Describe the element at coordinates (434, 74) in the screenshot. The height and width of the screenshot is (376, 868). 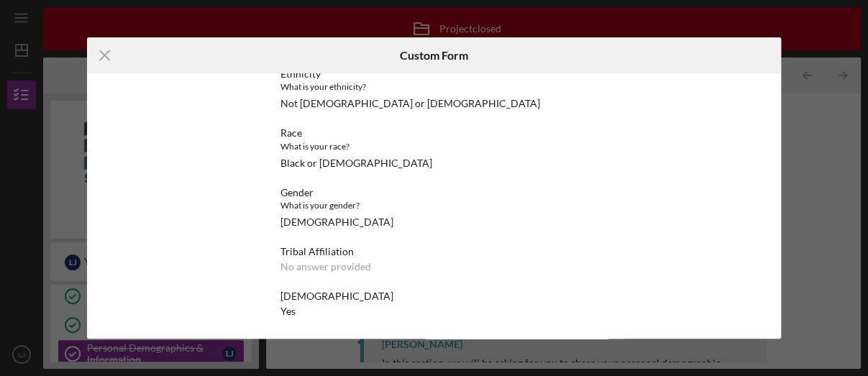
I see `div: Ethnicity` at that location.